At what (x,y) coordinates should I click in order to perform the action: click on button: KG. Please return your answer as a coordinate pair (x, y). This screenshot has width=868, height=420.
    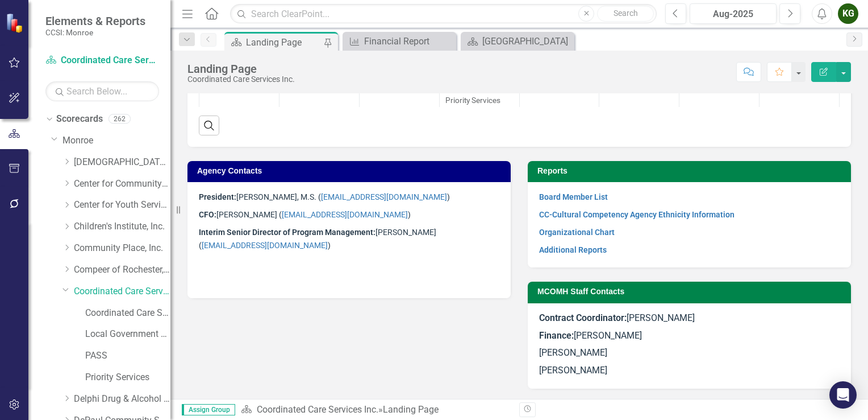
    Looking at the image, I should click on (848, 14).